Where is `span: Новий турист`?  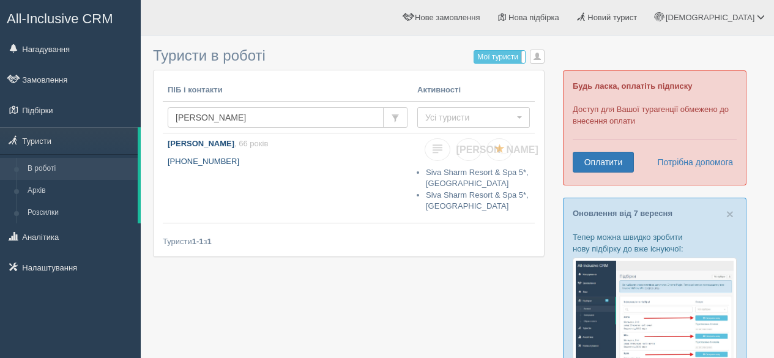
span: Новий турист is located at coordinates (612, 17).